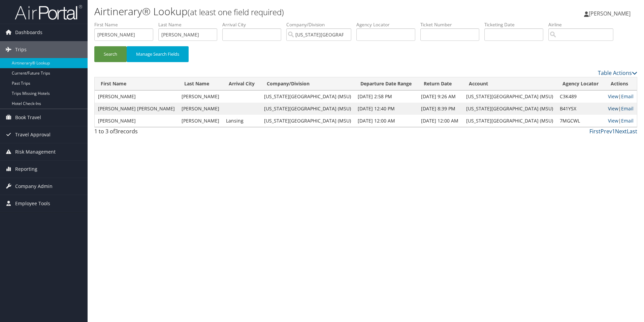  I want to click on td: 7MGCWL, so click(580, 121).